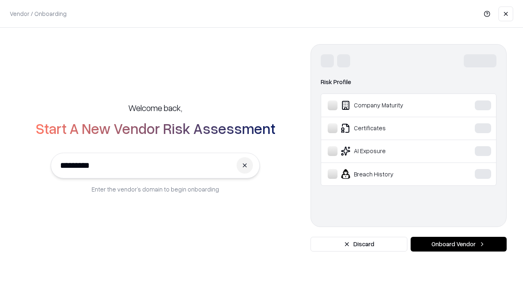 The width and height of the screenshot is (523, 294). What do you see at coordinates (389, 151) in the screenshot?
I see `div: AI Exposure` at bounding box center [389, 151].